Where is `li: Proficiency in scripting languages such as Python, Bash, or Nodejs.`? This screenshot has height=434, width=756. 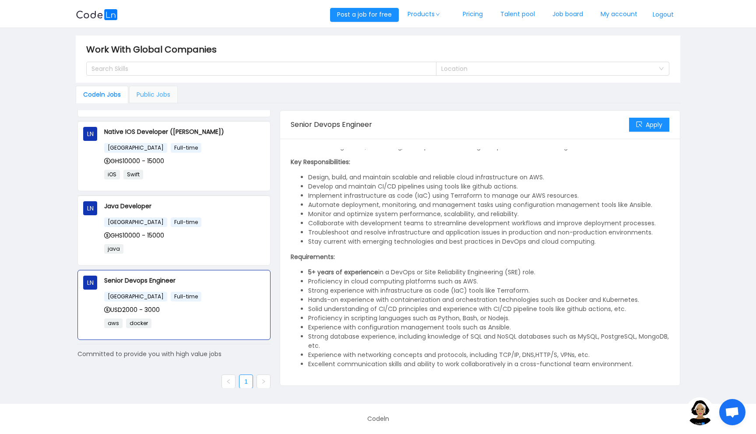
li: Proficiency in scripting languages such as Python, Bash, or Nodejs. is located at coordinates (489, 318).